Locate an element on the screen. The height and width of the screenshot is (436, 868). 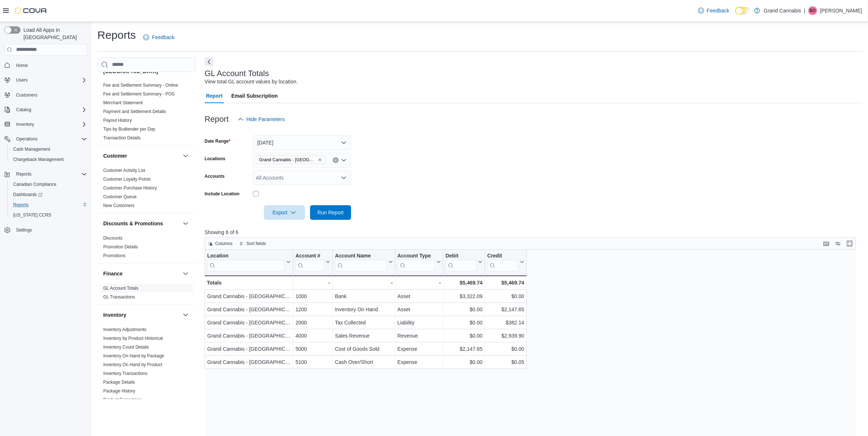
button: Clear input is located at coordinates (336, 161).